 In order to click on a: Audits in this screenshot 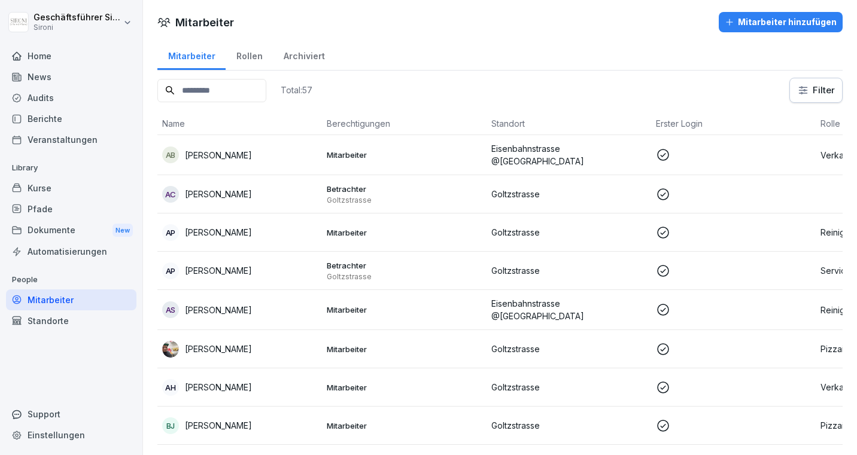, I will do `click(71, 98)`.